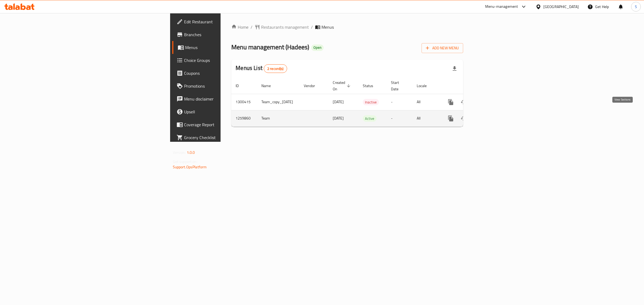 The width and height of the screenshot is (644, 305). I want to click on span: Branches, so click(228, 35).